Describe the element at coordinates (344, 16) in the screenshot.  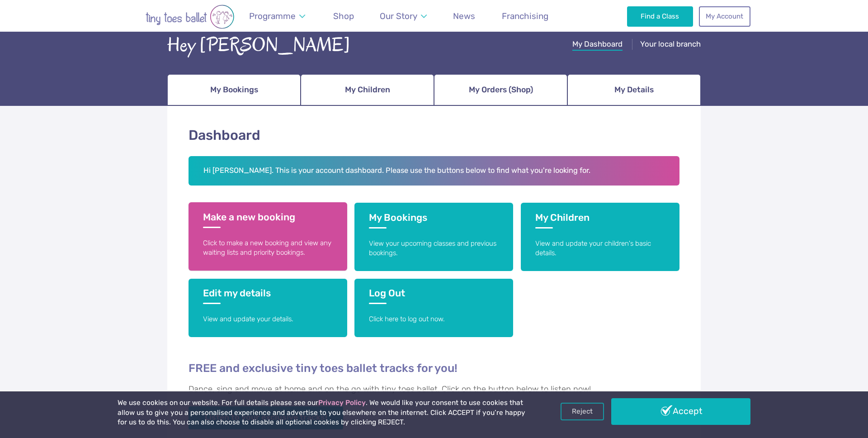
I see `span: Shop` at that location.